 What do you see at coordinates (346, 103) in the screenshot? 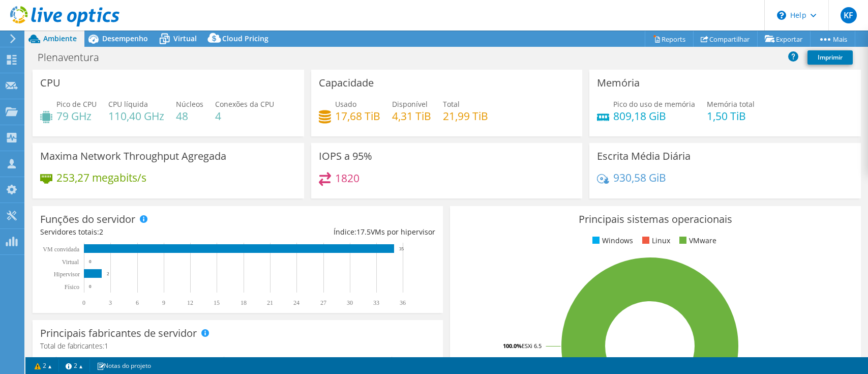
I see `span: Usado` at bounding box center [346, 103].